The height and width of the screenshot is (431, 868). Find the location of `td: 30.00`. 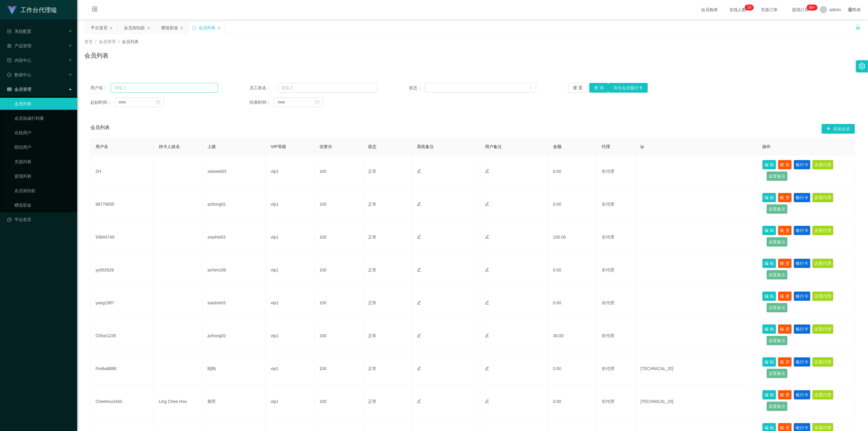

td: 30.00 is located at coordinates (572, 335).